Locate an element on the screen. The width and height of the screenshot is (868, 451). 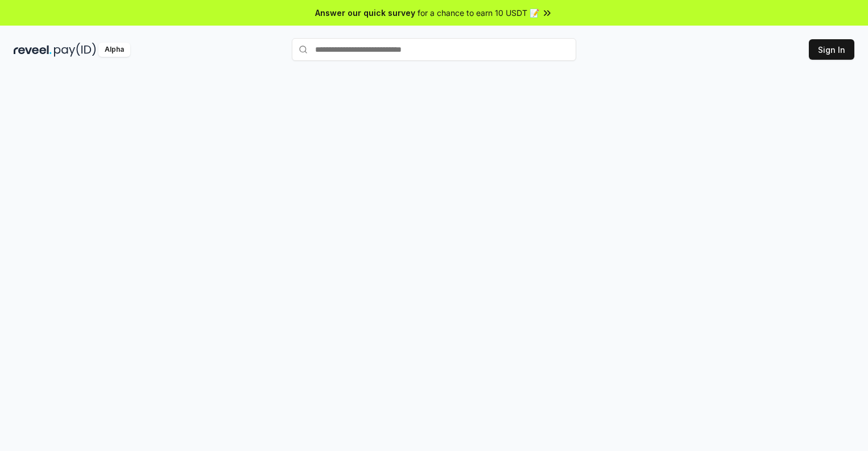
span: for a chance to earn 10 USDT 📝 is located at coordinates (478, 13).